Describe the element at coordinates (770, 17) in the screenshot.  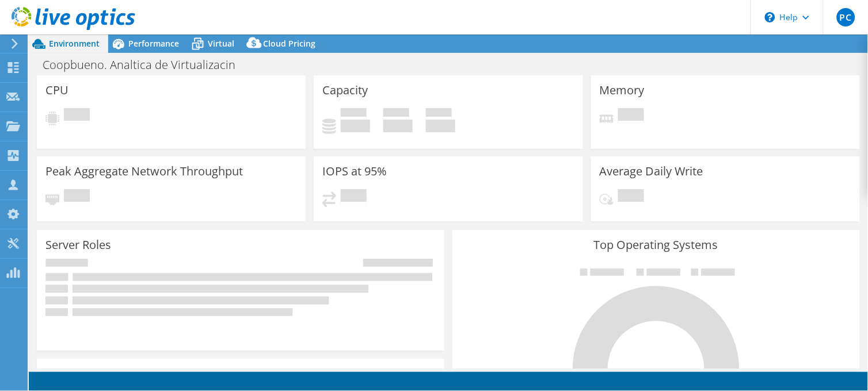
I see `svg: \n` at that location.